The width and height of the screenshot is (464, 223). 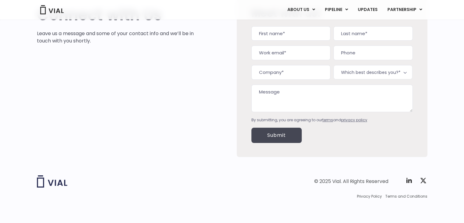 I want to click on input: Phone, so click(x=373, y=53).